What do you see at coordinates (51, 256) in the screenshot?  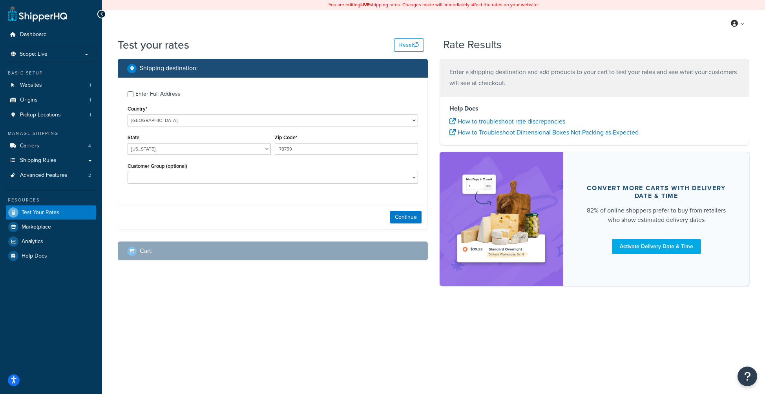 I see `li: Help Docs` at bounding box center [51, 256].